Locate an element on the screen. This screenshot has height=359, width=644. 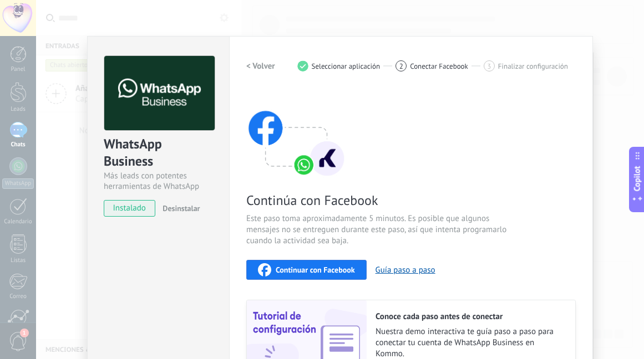
span: 3 is located at coordinates (489, 66).